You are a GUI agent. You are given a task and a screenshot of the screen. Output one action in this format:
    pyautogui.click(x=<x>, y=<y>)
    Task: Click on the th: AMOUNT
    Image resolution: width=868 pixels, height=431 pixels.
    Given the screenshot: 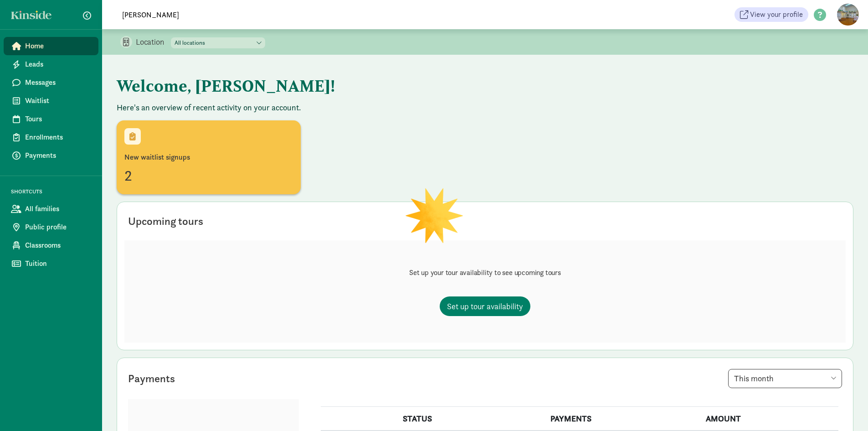 What is the action you would take?
    pyautogui.click(x=770, y=419)
    